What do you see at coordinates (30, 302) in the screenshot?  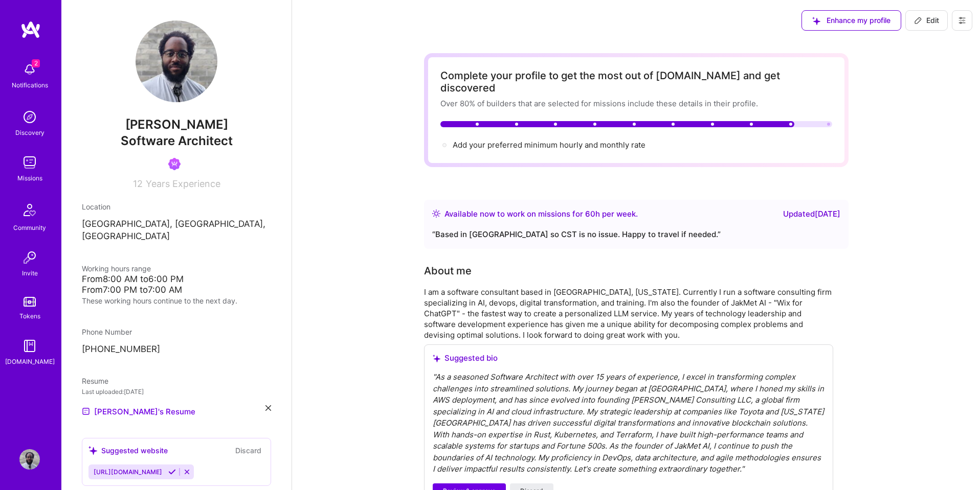 I see `img: tokens` at bounding box center [30, 302].